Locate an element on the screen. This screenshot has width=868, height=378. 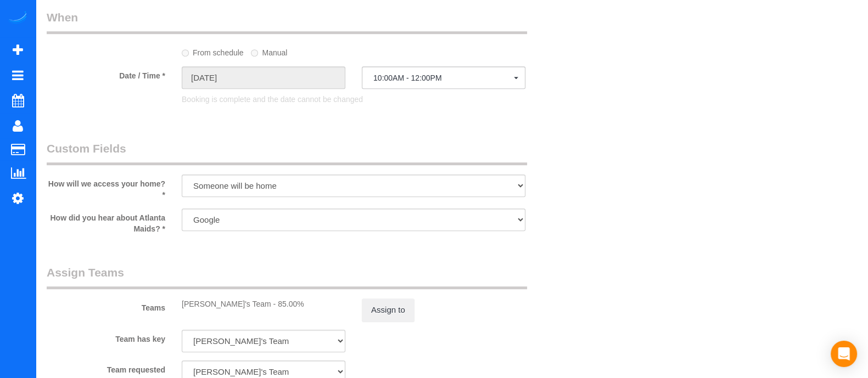
img: Automaid Logo is located at coordinates (18, 19).